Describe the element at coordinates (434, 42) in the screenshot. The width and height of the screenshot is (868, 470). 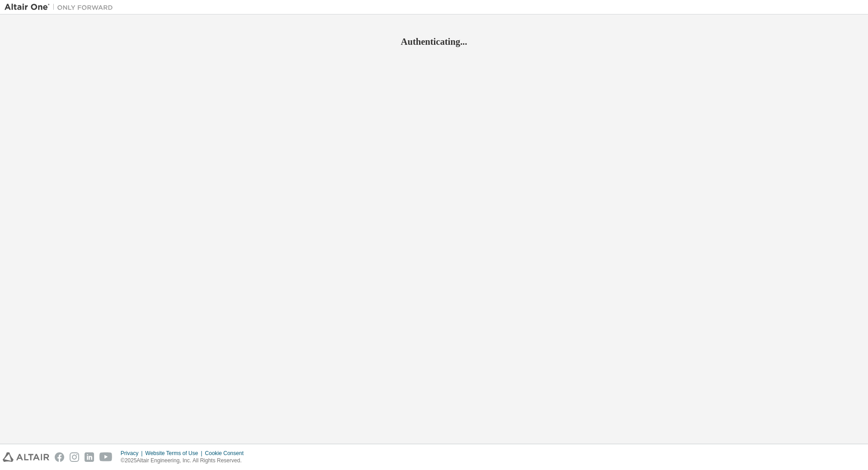
I see `h2: Authenticating...` at that location.